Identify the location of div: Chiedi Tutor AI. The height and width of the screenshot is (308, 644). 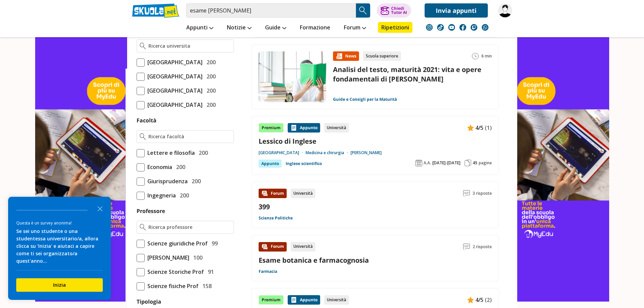
(399, 10).